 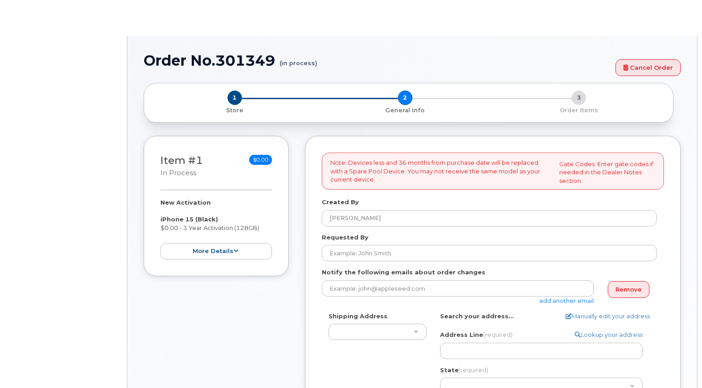 What do you see at coordinates (358, 316) in the screenshot?
I see `label: Shipping Address` at bounding box center [358, 316].